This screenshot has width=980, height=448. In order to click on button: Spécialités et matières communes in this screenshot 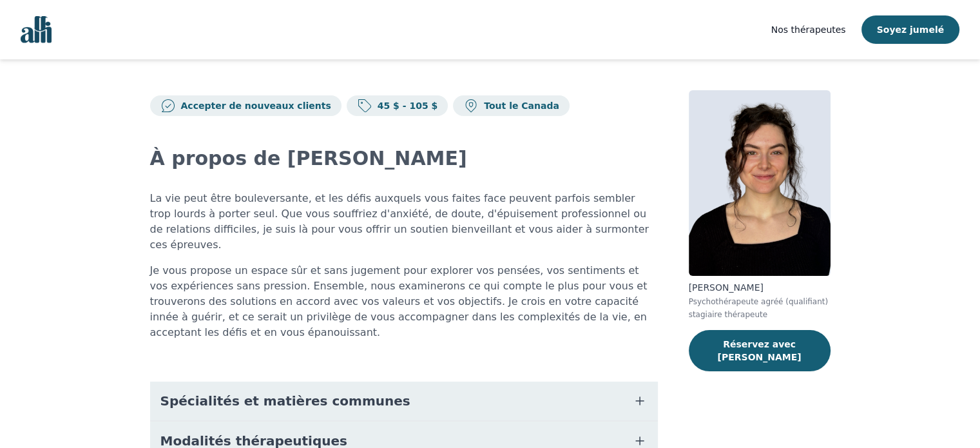, I will do `click(404, 401)`.